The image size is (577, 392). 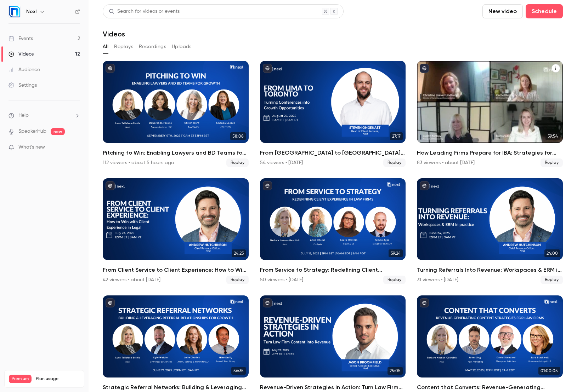 I want to click on button: All, so click(x=105, y=47).